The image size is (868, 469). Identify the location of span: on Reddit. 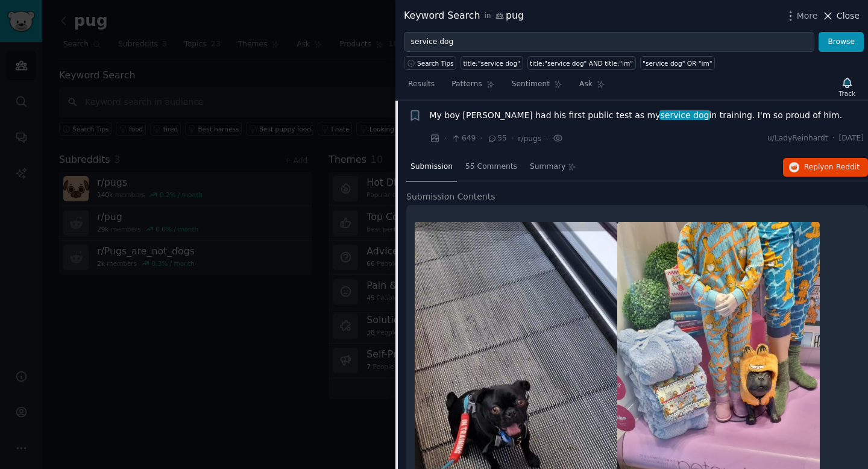
(842, 167).